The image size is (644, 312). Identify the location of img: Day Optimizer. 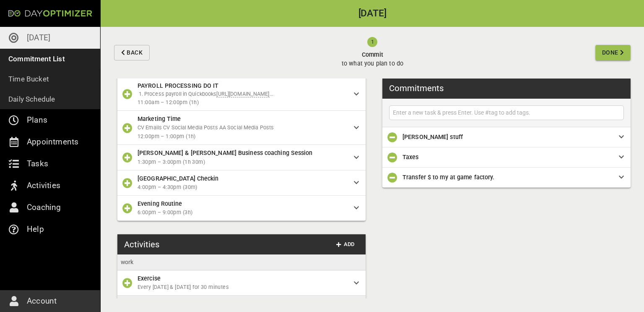
(50, 14).